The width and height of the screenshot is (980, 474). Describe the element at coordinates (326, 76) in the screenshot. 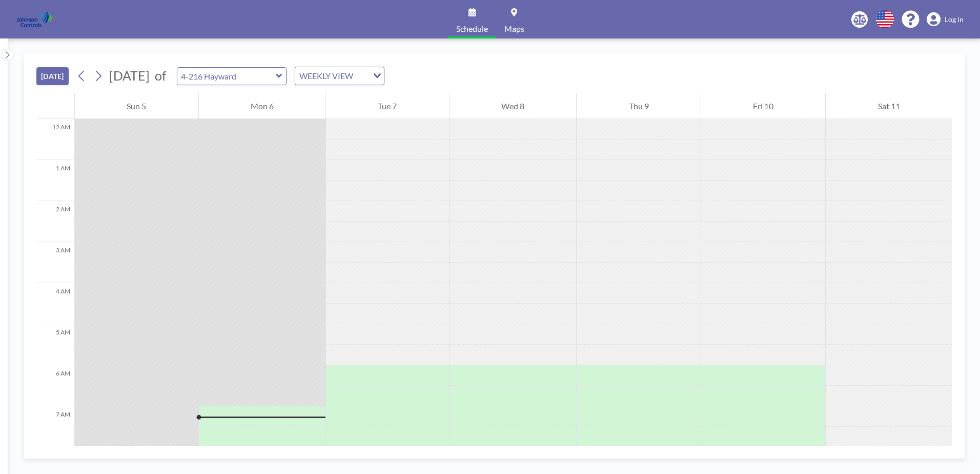

I see `span: WEEKLY VIEW` at that location.